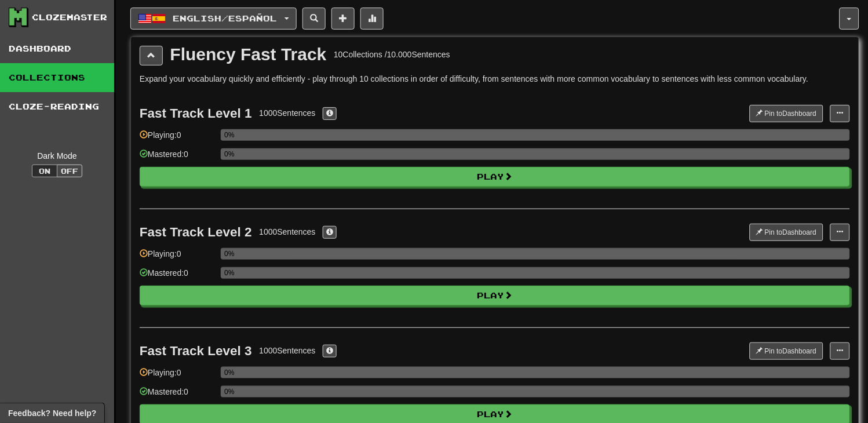  I want to click on p: Expand your vocabulary quickly and efficiently - play through 10 collections in order of difficul..., so click(495, 79).